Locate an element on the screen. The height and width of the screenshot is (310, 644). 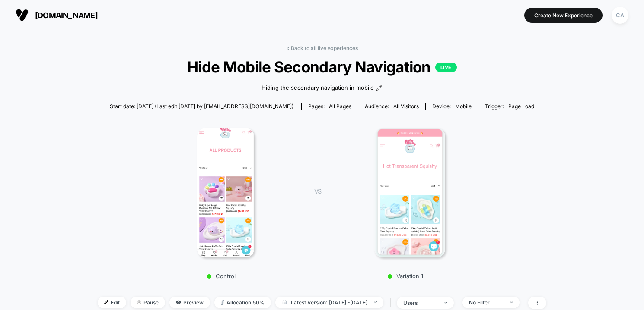
img: edit is located at coordinates (106, 302).